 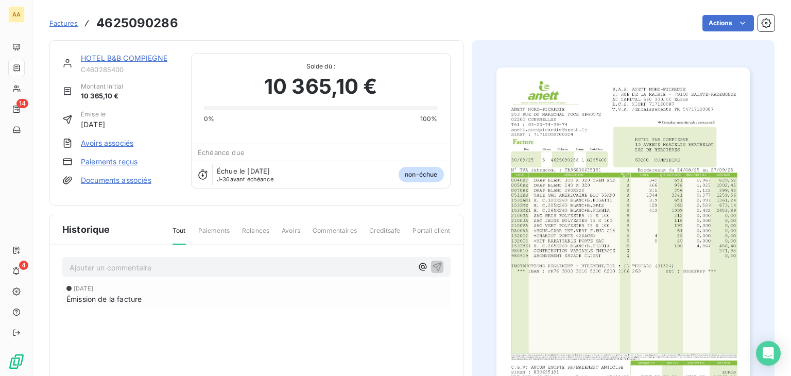 I want to click on span: Commentaires, so click(x=335, y=235).